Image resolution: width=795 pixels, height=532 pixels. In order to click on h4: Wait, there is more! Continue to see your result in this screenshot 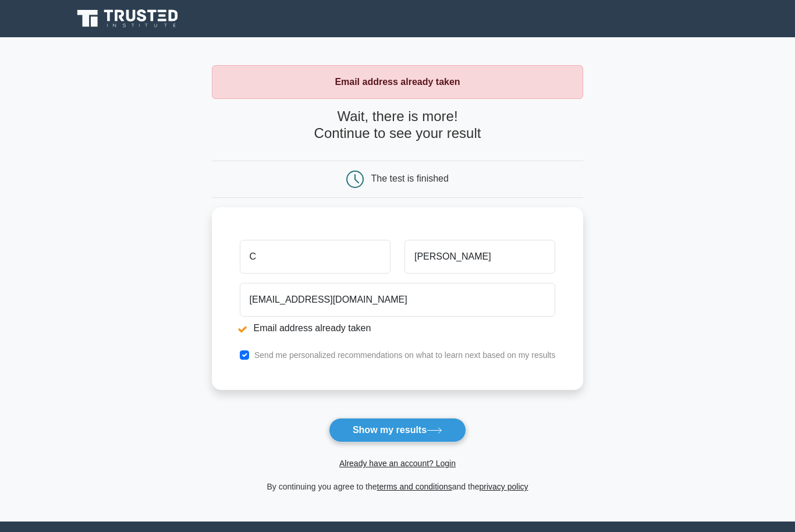, I will do `click(397, 125)`.